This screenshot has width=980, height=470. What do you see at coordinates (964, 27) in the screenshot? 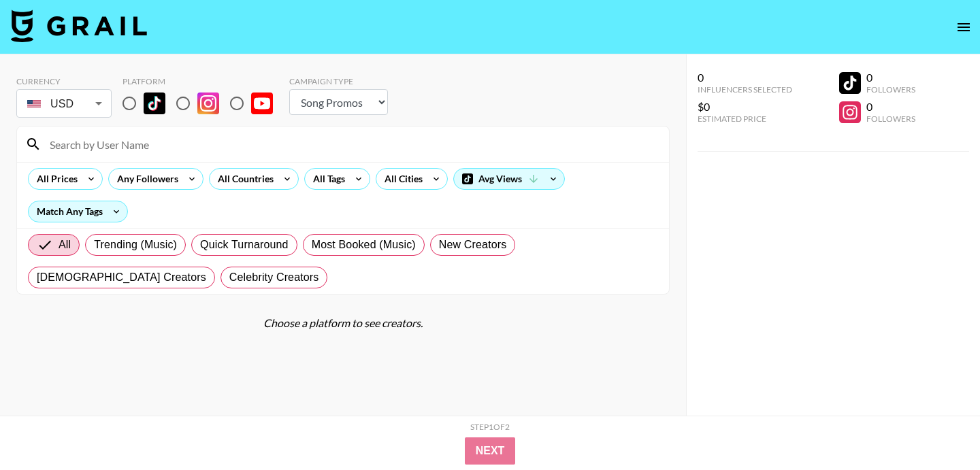
I see `button: open drawer` at bounding box center [964, 27].